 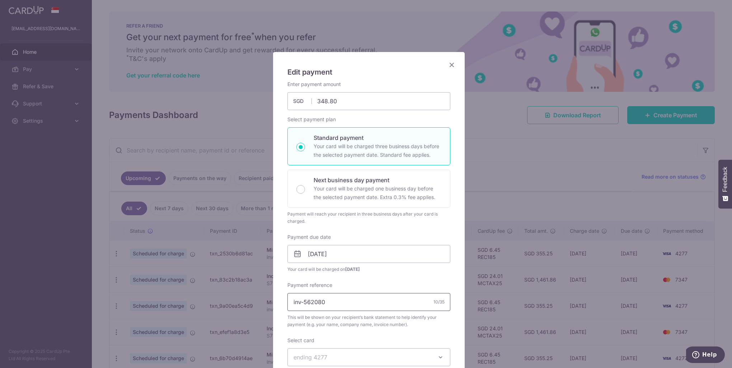 What do you see at coordinates (310, 357) in the screenshot?
I see `span: ending 4277` at bounding box center [310, 357].